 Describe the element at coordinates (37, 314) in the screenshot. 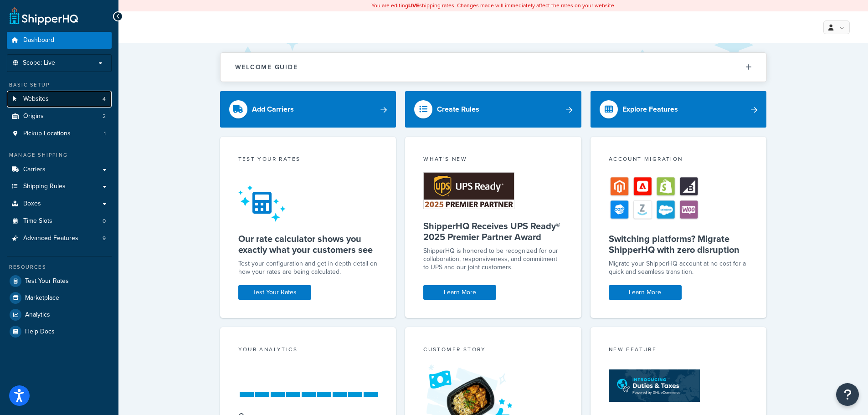

I see `span: Analytics` at that location.